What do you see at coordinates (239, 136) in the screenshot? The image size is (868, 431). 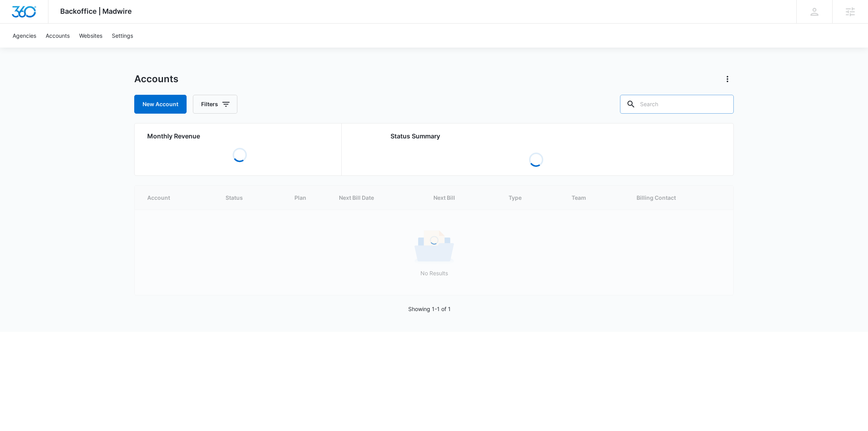 I see `h2: Monthly Revenue` at bounding box center [239, 136].